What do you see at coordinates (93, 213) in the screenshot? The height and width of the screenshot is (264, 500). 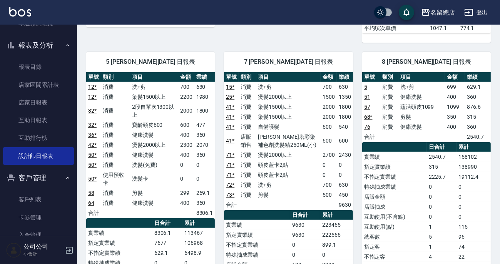 I see `td: 合計` at bounding box center [93, 213].